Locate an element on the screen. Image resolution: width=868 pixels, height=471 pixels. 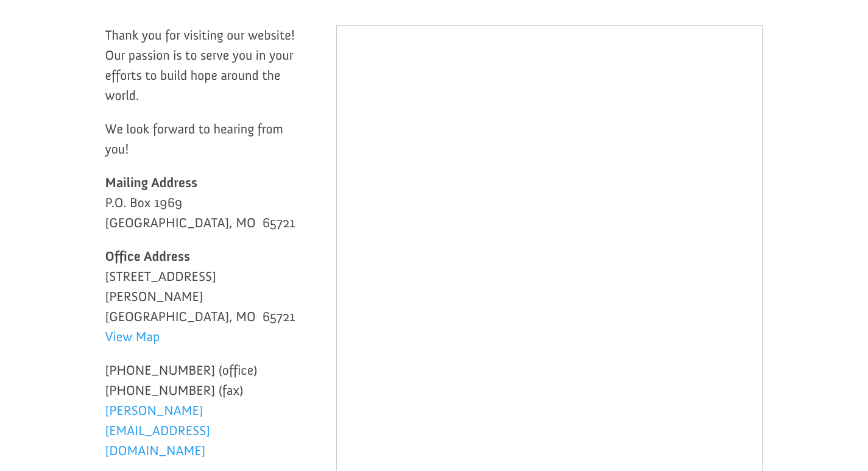
strong: Office Address is located at coordinates (147, 256).